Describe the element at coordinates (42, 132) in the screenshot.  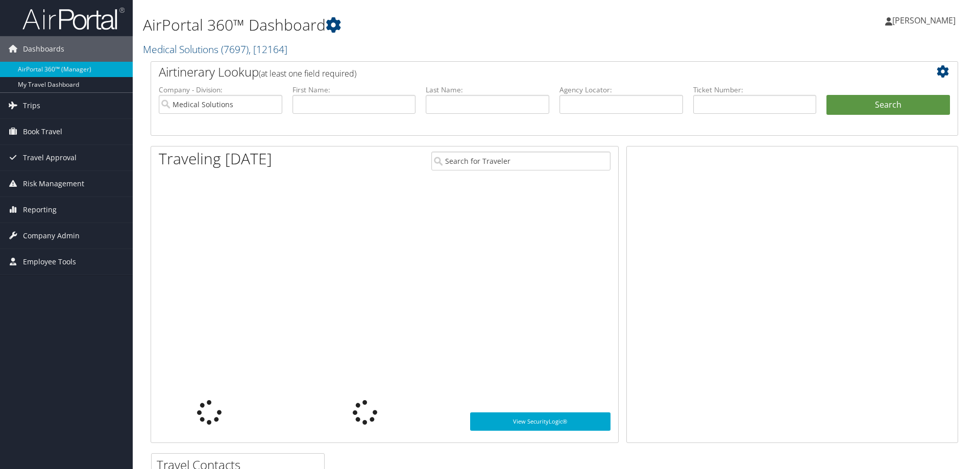
I see `span: Book Travel` at that location.